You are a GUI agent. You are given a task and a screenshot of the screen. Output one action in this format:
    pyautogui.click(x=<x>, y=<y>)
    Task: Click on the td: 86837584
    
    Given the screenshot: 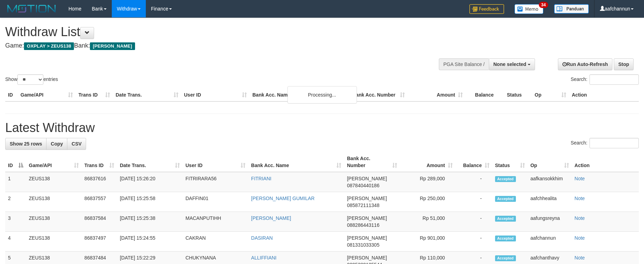 What is the action you would take?
    pyautogui.click(x=99, y=222)
    